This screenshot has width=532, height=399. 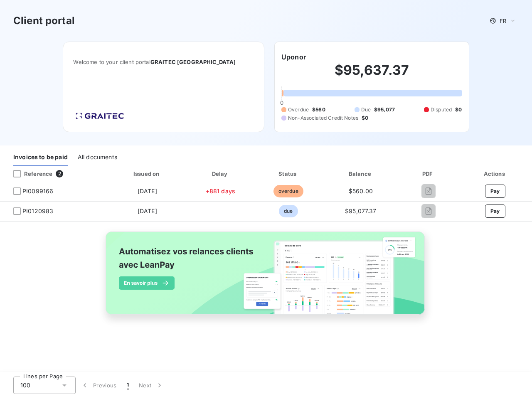 I want to click on span: Disputed, so click(x=441, y=110).